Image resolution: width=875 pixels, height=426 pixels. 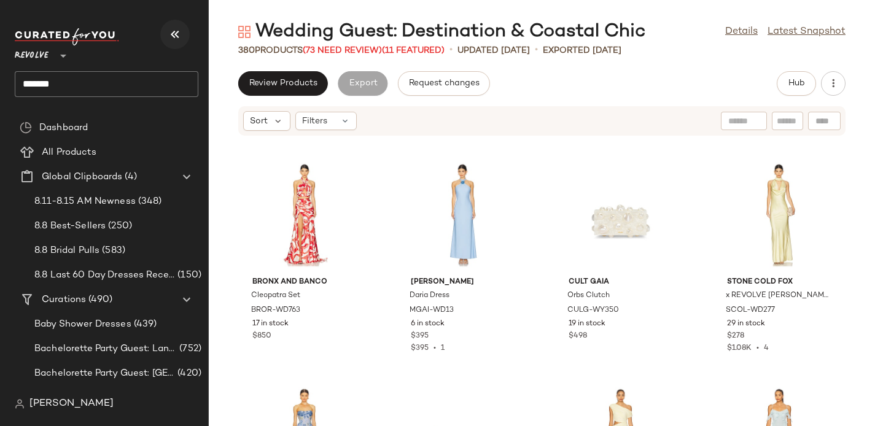 I want to click on span: Hub, so click(x=796, y=84).